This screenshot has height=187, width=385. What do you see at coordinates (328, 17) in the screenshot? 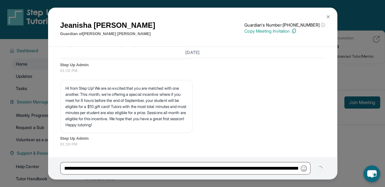
I see `img: Close Icon` at bounding box center [328, 17].